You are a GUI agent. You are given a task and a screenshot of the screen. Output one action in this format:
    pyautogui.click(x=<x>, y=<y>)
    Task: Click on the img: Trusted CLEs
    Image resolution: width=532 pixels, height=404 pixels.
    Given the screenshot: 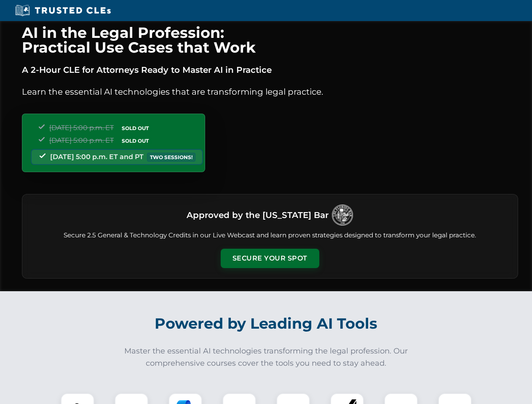 What is the action you would take?
    pyautogui.click(x=63, y=11)
    